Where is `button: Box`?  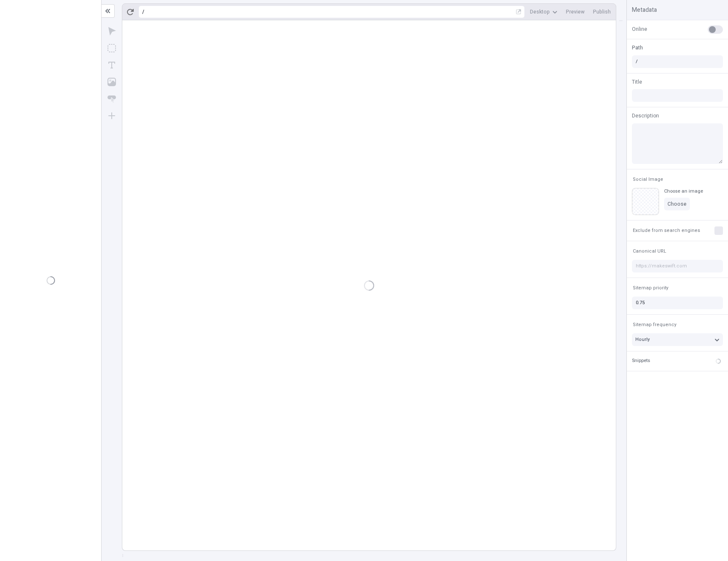 button: Box is located at coordinates (112, 48).